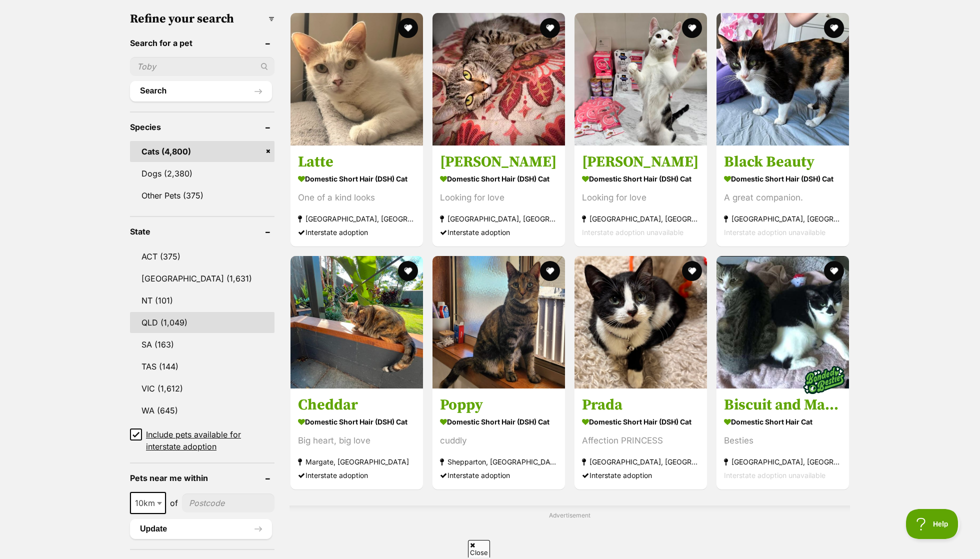 This screenshot has width=980, height=559. I want to click on a: WA (645), so click(202, 411).